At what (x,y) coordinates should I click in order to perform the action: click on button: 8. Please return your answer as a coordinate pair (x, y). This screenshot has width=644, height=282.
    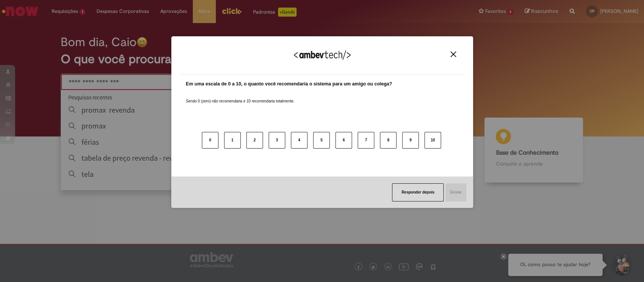
    Looking at the image, I should click on (388, 140).